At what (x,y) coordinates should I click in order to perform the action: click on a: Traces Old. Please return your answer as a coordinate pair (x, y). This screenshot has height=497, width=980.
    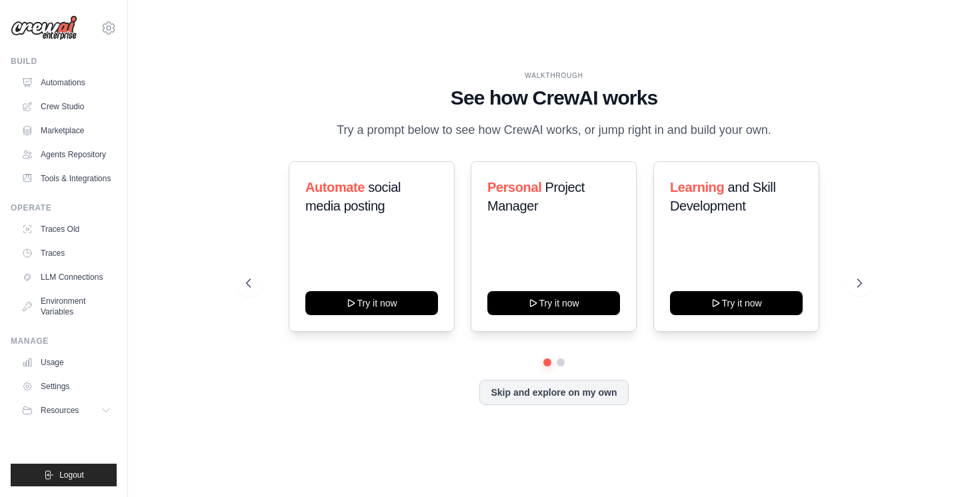
    Looking at the image, I should click on (66, 229).